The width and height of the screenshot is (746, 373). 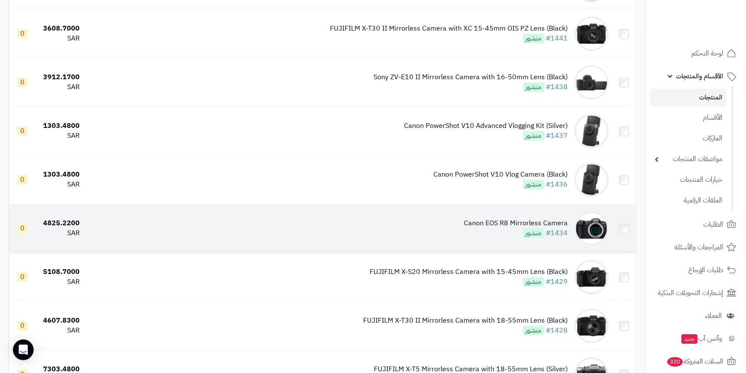 What do you see at coordinates (556, 87) in the screenshot?
I see `a: #1438` at bounding box center [556, 87].